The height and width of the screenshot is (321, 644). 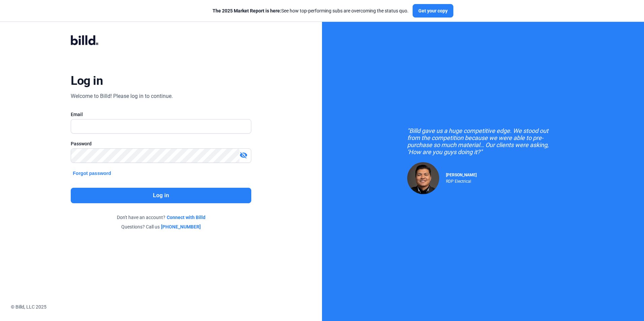 I want to click on div: "Billd gave us a huge competitive edge. We stood out from the competition because we were able to..., so click(x=483, y=141).